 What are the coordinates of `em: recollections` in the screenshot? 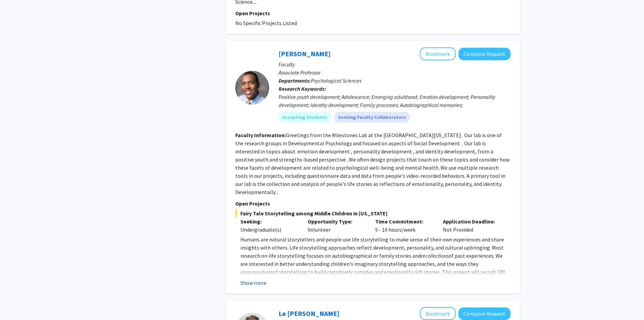 It's located at (435, 255).